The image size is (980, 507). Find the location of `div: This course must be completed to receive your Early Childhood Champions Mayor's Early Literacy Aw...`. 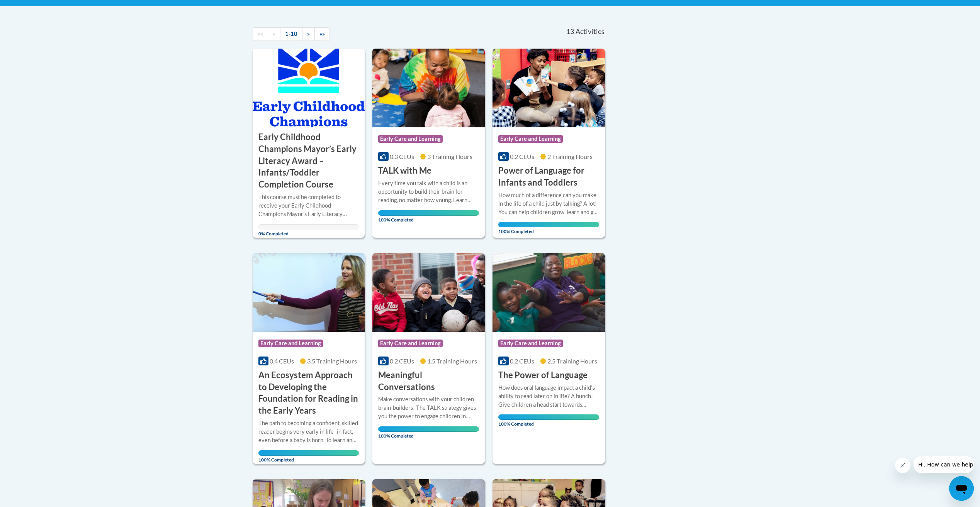

div: This course must be completed to receive your Early Childhood Champions Mayor's Early Literacy Aw... is located at coordinates (309, 206).